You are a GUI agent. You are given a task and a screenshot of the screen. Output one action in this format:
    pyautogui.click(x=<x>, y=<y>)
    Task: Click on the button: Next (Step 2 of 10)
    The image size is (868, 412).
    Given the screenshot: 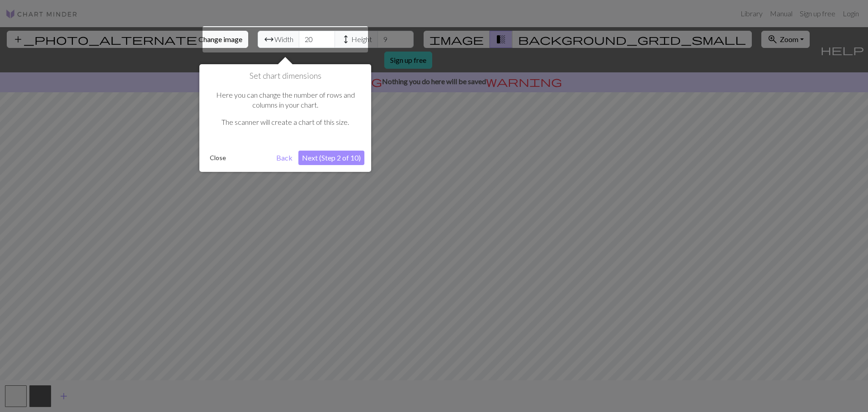 What is the action you would take?
    pyautogui.click(x=331, y=158)
    